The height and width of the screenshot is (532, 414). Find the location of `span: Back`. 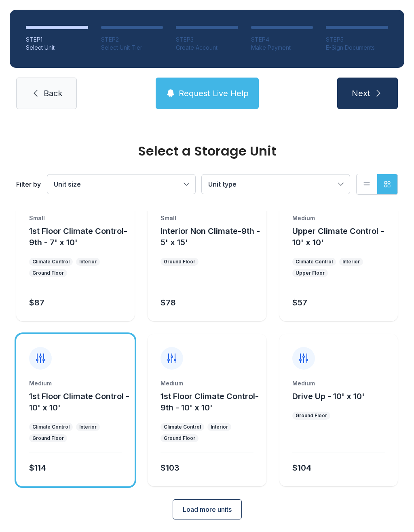

span: Back is located at coordinates (53, 93).